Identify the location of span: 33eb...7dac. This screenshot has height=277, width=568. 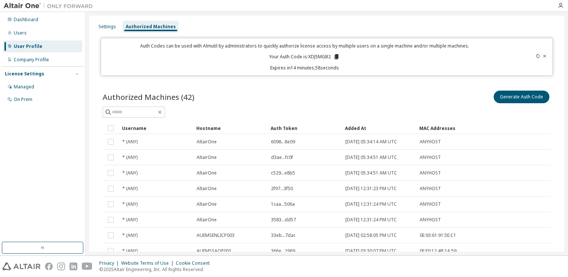
(283, 236).